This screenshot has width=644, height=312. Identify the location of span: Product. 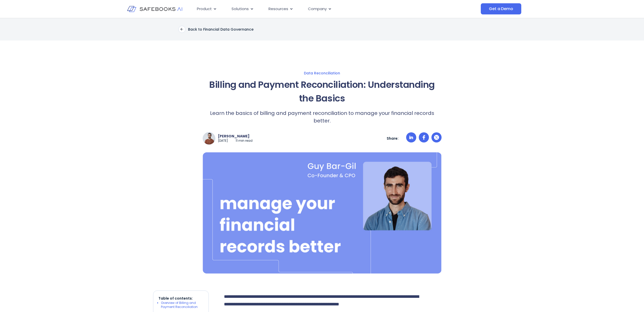
(204, 9).